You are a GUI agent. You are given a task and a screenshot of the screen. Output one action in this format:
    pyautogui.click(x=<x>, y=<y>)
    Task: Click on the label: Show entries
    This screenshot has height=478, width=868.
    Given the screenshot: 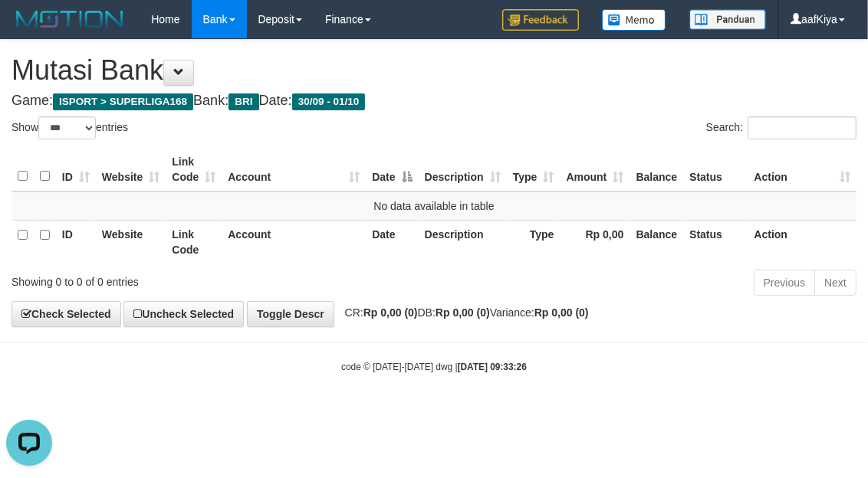 What is the action you would take?
    pyautogui.click(x=70, y=128)
    